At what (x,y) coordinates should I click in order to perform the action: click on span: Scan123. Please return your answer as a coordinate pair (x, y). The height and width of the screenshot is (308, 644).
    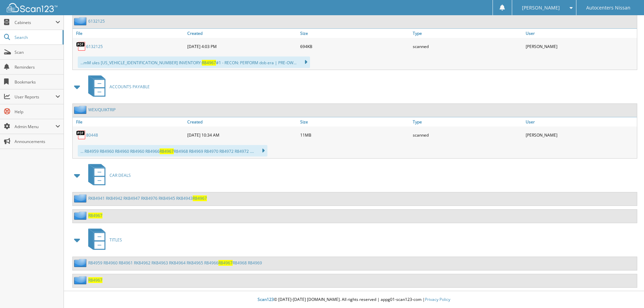
    Looking at the image, I should click on (266, 299).